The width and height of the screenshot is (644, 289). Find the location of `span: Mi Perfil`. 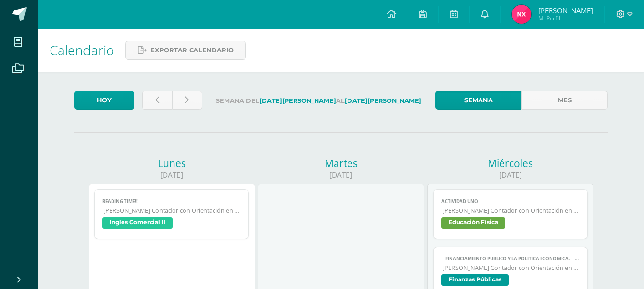

span: Mi Perfil is located at coordinates (566, 18).